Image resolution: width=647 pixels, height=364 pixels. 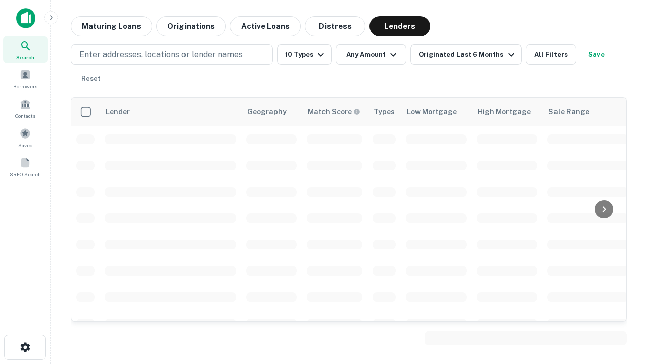 I want to click on div: Borrowers, so click(x=25, y=79).